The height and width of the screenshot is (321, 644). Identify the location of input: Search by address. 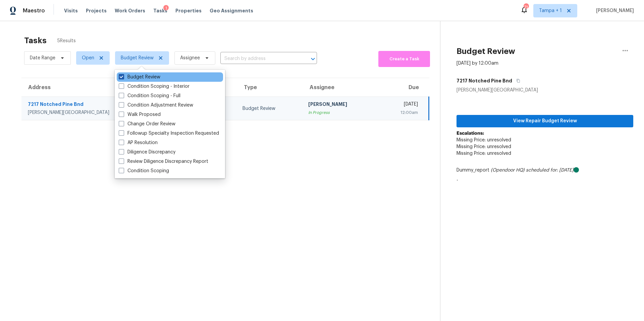
(259, 58).